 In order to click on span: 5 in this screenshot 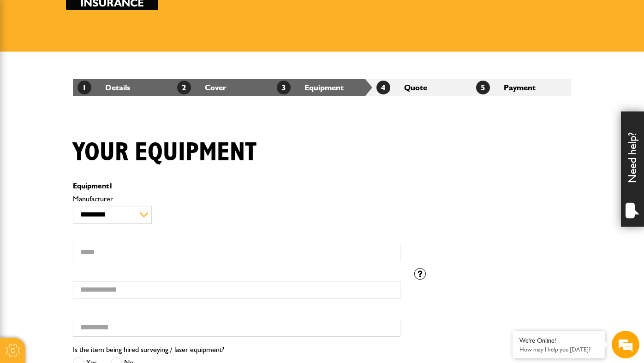, I will do `click(483, 87)`.